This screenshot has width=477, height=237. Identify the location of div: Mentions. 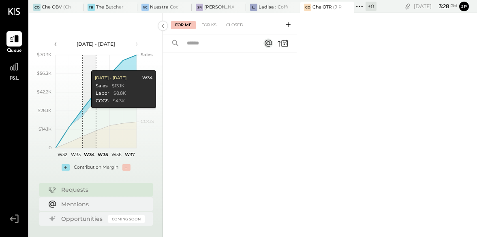
(101, 205).